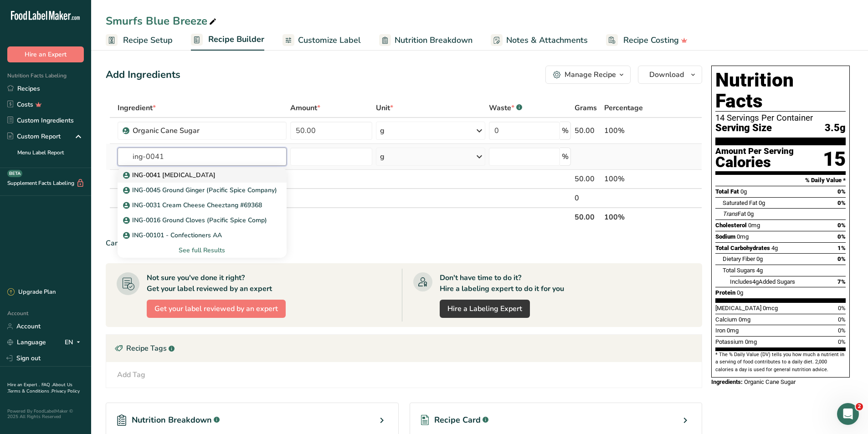 The image size is (868, 434). What do you see at coordinates (590, 75) in the screenshot?
I see `div: Manage Recipe` at bounding box center [590, 75].